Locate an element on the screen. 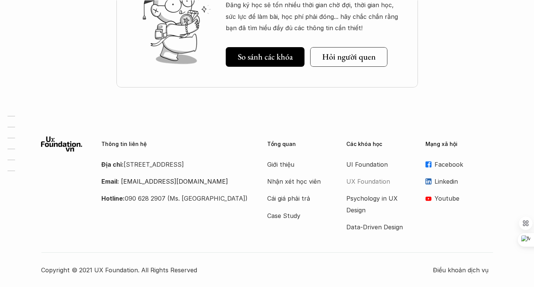 This screenshot has width=534, height=287. p: Linkedin is located at coordinates (464, 181).